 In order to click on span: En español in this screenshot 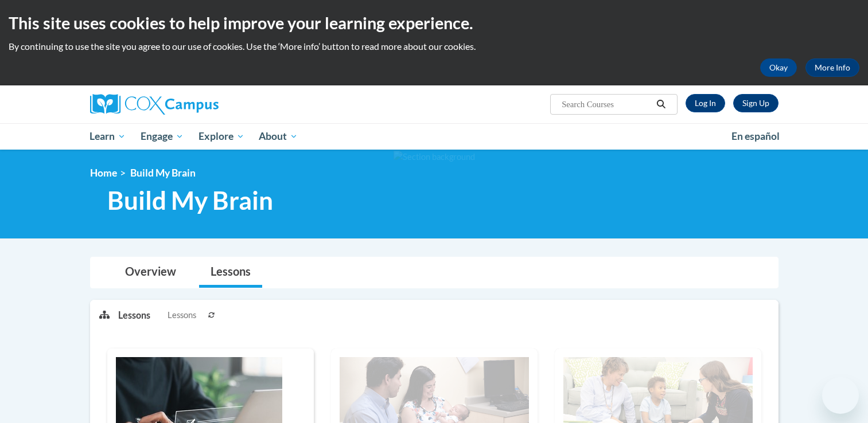, I will do `click(756, 136)`.